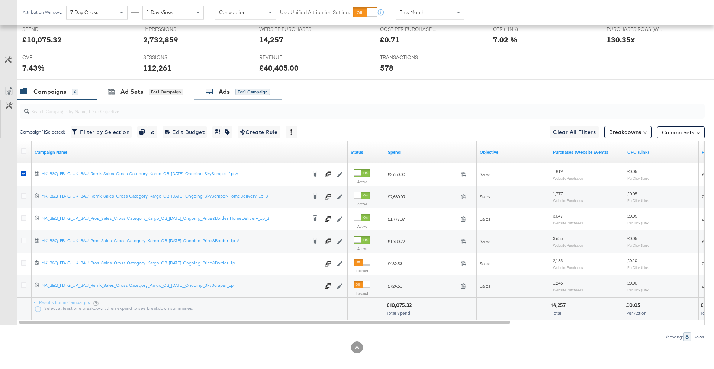 This screenshot has height=369, width=714. I want to click on span: Edit Budget, so click(185, 132).